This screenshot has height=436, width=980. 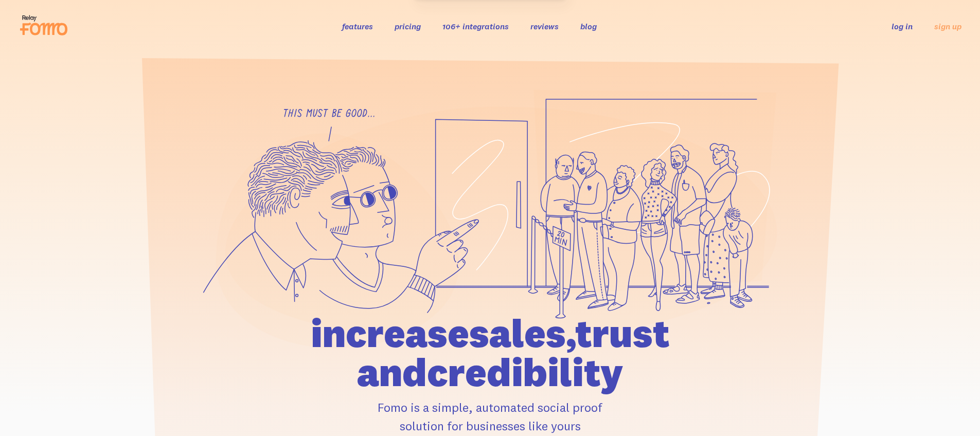 What do you see at coordinates (948, 27) in the screenshot?
I see `a: sign up` at bounding box center [948, 27].